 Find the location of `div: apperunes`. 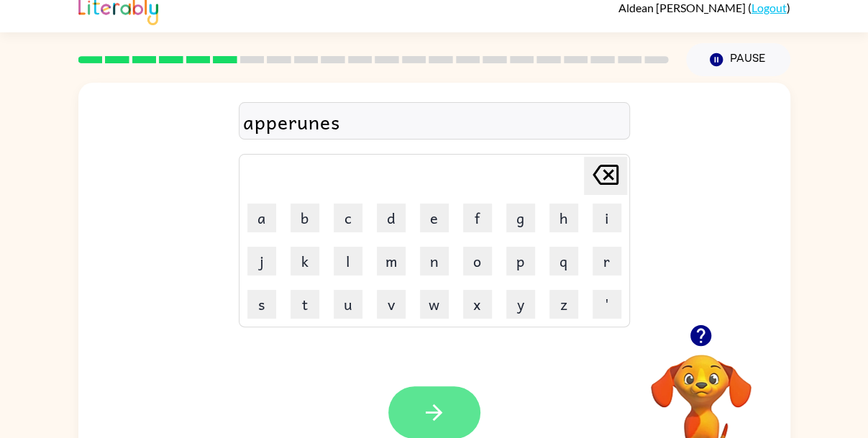

div: apperunes is located at coordinates (434, 121).